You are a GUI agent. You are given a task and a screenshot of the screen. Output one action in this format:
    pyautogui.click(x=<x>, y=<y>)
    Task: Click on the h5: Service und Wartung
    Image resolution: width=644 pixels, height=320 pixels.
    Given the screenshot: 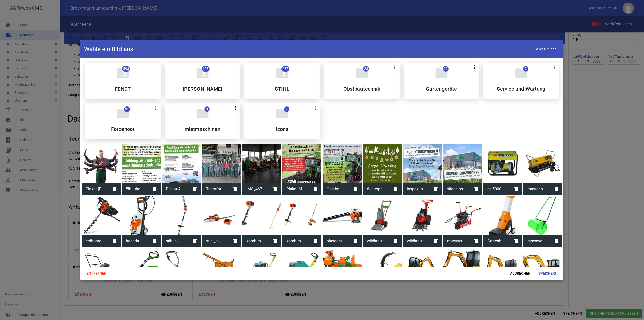 What is the action you would take?
    pyautogui.click(x=521, y=89)
    